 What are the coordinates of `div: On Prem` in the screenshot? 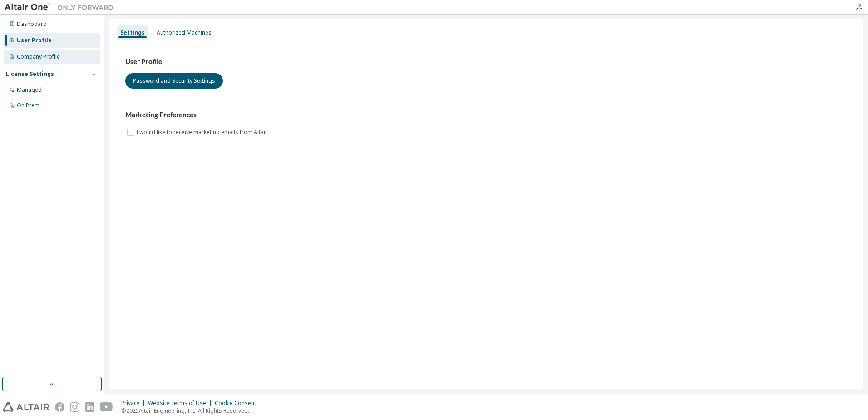 It's located at (28, 105).